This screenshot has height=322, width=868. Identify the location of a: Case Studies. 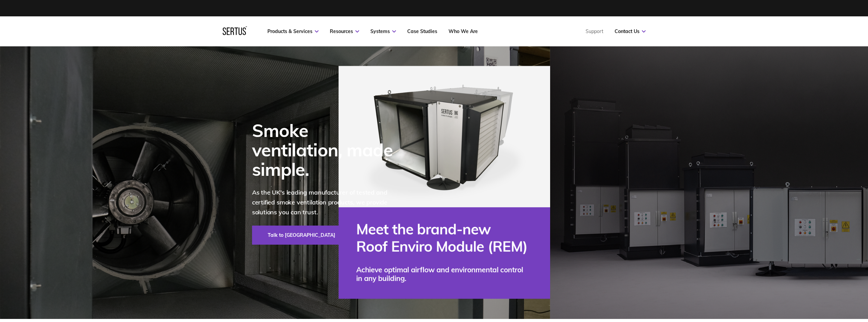
(422, 31).